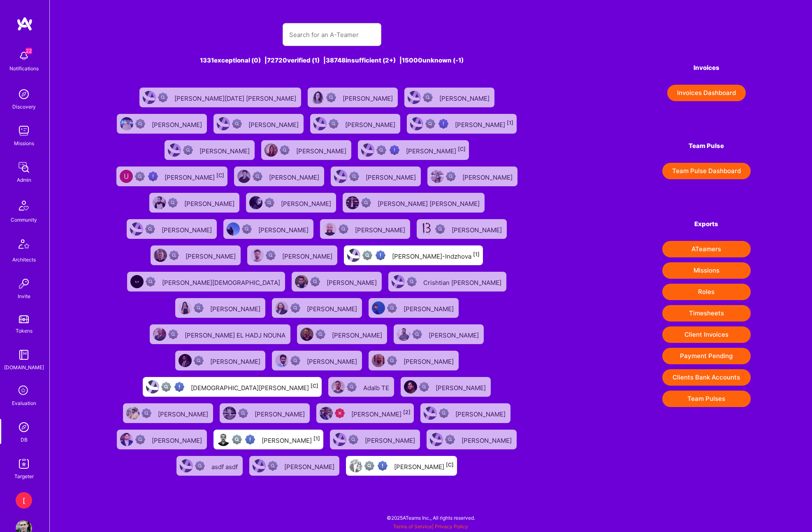 The height and width of the screenshot is (532, 812). What do you see at coordinates (362, 388) in the screenshot?
I see `a: User AvatarNot ScrubbedAdalb TE` at bounding box center [362, 388].